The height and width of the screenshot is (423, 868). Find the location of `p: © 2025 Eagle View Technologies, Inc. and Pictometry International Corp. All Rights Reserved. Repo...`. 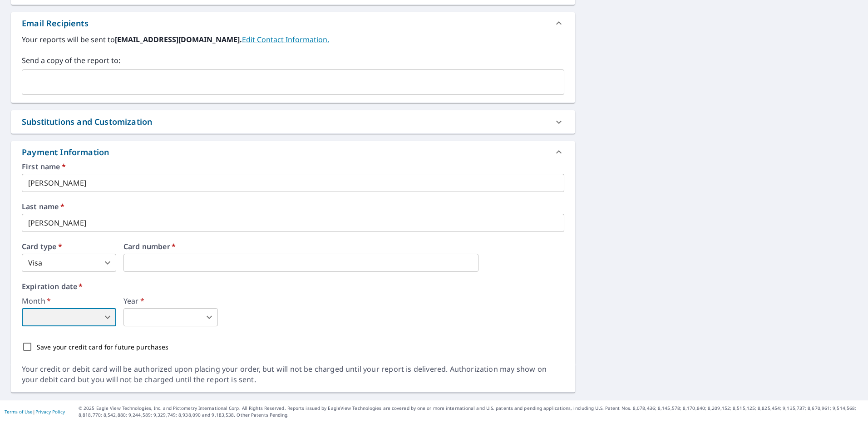

p: © 2025 Eagle View Technologies, Inc. and Pictometry International Corp. All Rights Reserved. Repo... is located at coordinates (471, 412).